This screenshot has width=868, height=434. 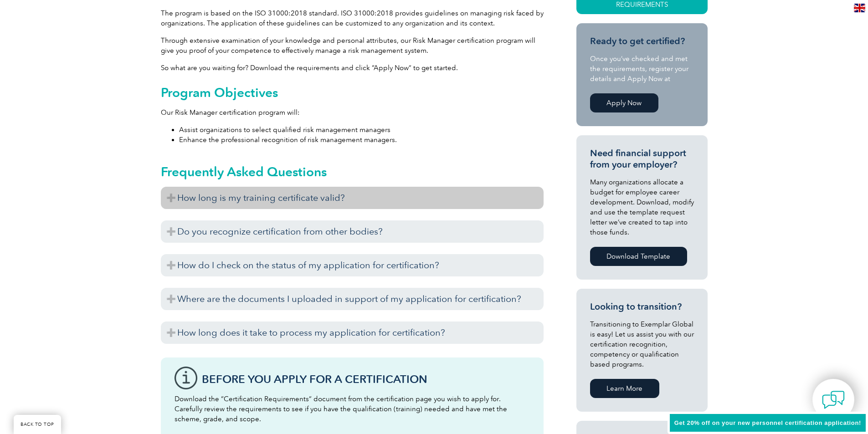 I want to click on p: Many organizations allocate a budget for employee career development. Download, modify and use th..., so click(x=642, y=207).